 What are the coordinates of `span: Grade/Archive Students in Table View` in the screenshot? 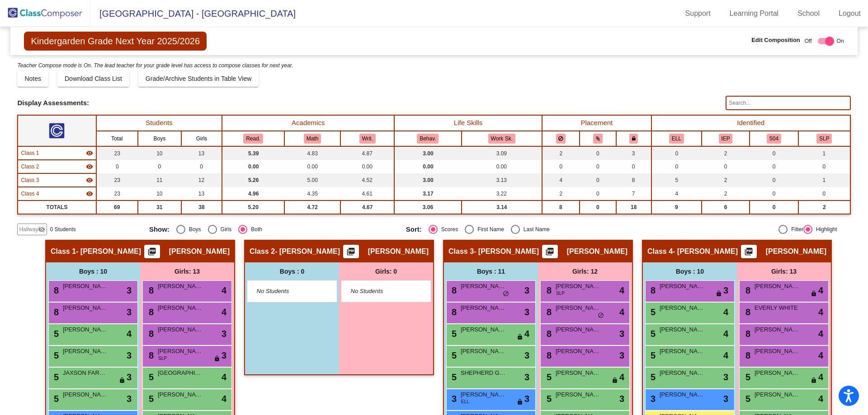 It's located at (198, 79).